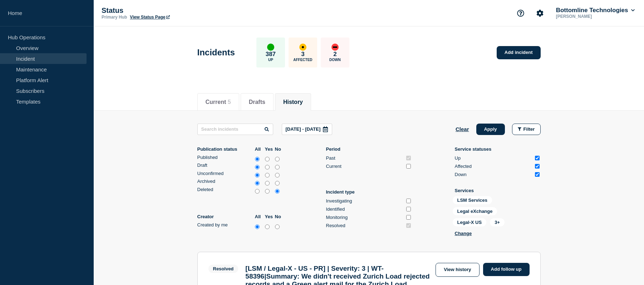 The width and height of the screenshot is (644, 285). I want to click on div: Affected, so click(493, 166).